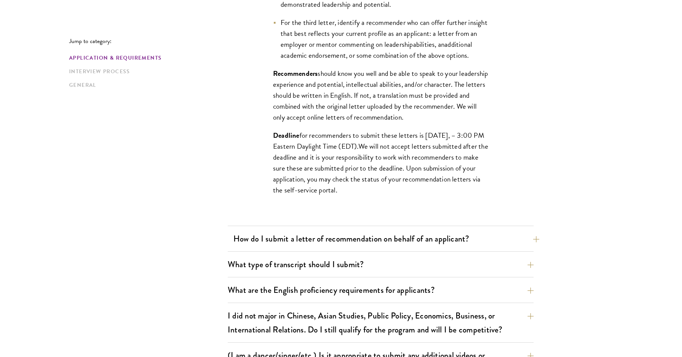  Describe the element at coordinates (296, 73) in the screenshot. I see `span: Recommenders` at that location.